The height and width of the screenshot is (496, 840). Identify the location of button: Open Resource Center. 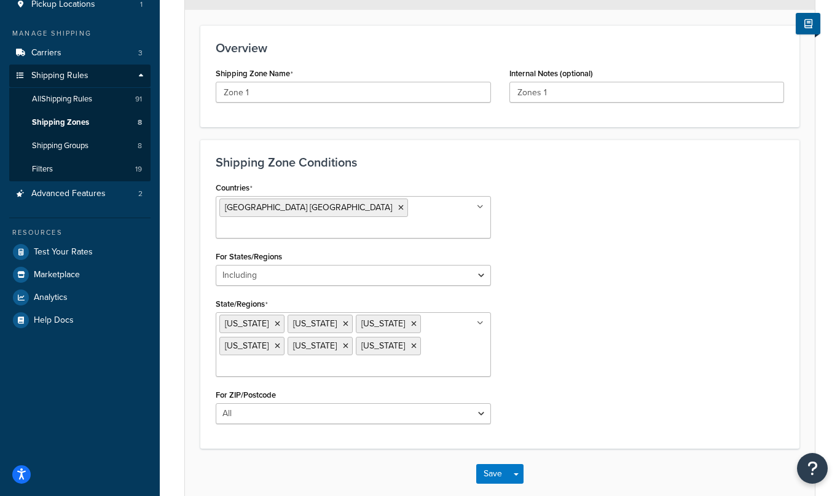
(812, 468).